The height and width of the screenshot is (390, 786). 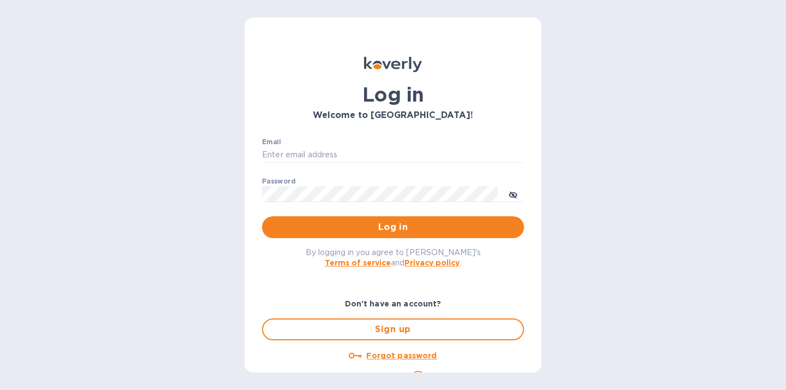 I want to click on b: Privacy policy, so click(x=432, y=263).